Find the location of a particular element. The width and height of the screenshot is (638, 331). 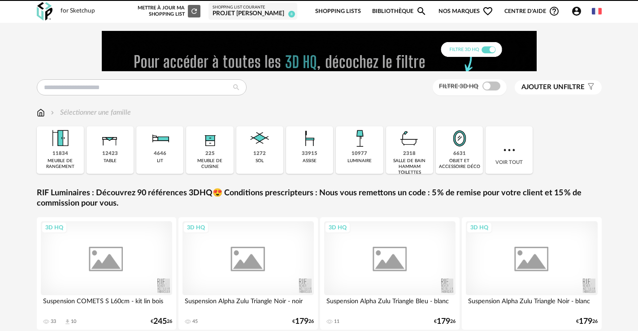

div: 225 is located at coordinates (210, 154).